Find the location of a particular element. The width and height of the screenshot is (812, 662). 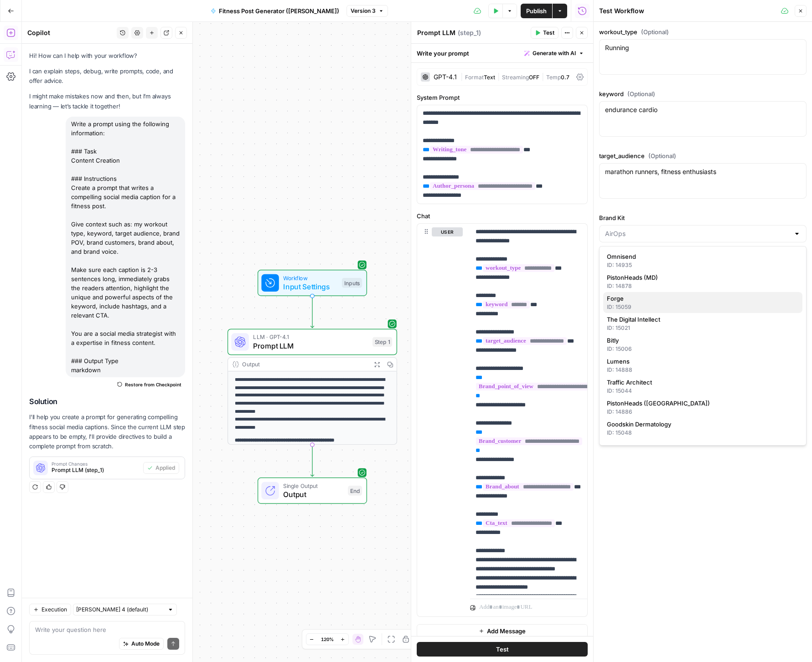

label: workout_type is located at coordinates (703, 32).